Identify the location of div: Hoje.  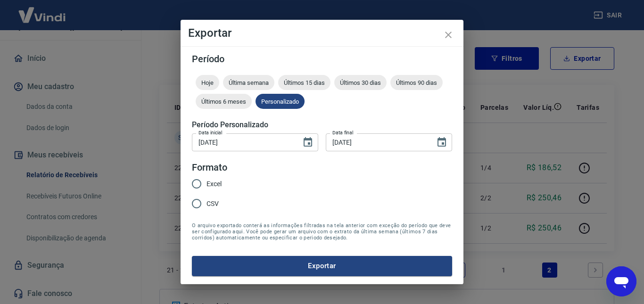
(208, 83).